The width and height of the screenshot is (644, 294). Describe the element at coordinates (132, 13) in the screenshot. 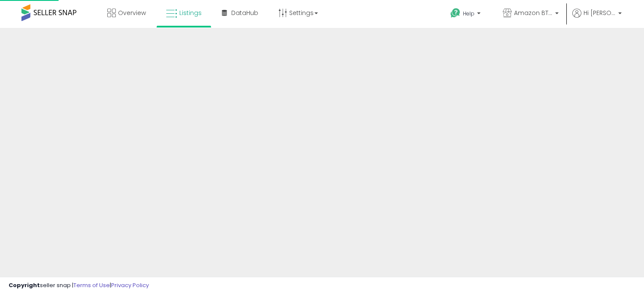

I see `span: Overview` at that location.